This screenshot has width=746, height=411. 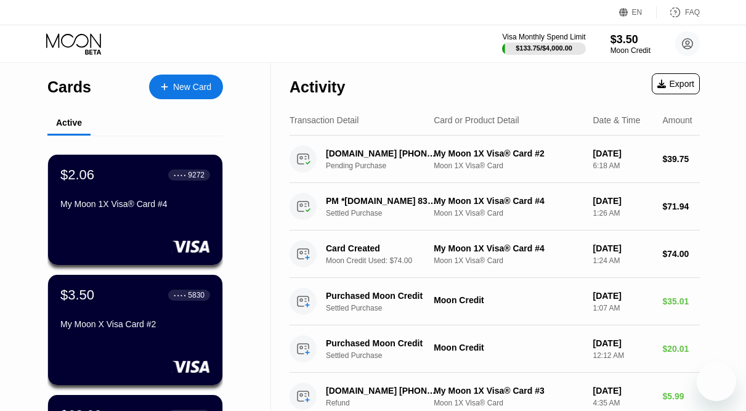 What do you see at coordinates (317, 87) in the screenshot?
I see `div: Activity` at bounding box center [317, 87].